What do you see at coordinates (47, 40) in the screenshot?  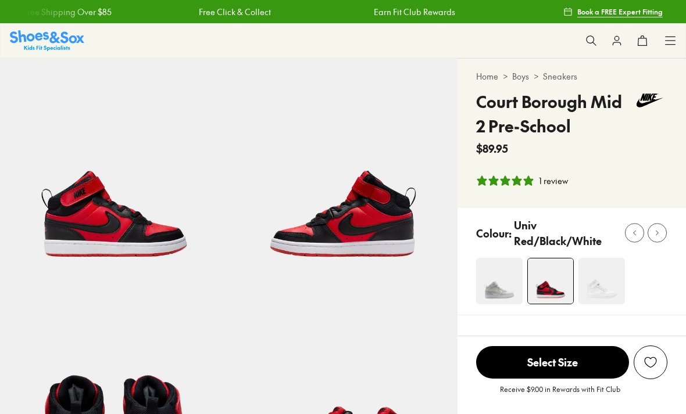 I see `a: Shoes & Sox` at bounding box center [47, 40].